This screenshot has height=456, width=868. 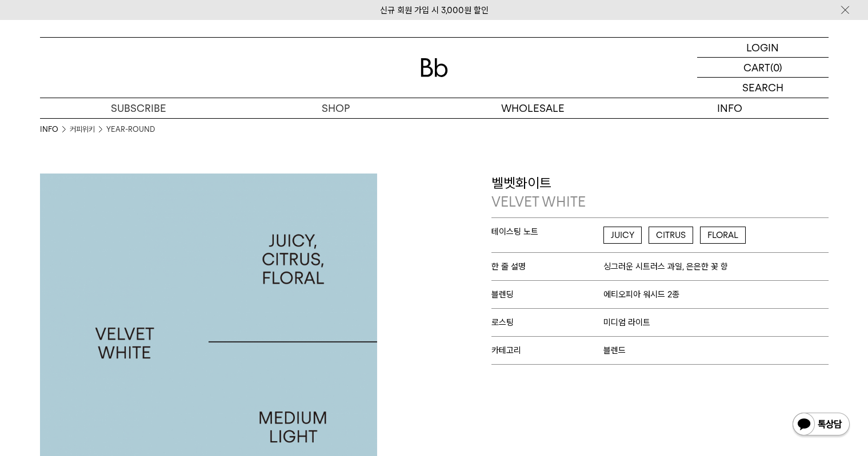 What do you see at coordinates (723, 235) in the screenshot?
I see `span: FLORAL` at bounding box center [723, 235].